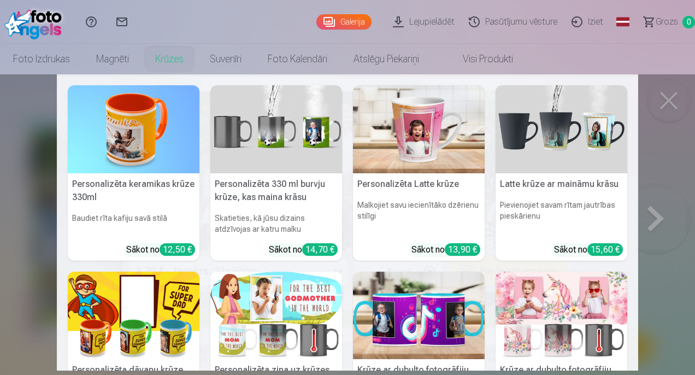 Image resolution: width=695 pixels, height=375 pixels. I want to click on div: 15,60 €, so click(605, 249).